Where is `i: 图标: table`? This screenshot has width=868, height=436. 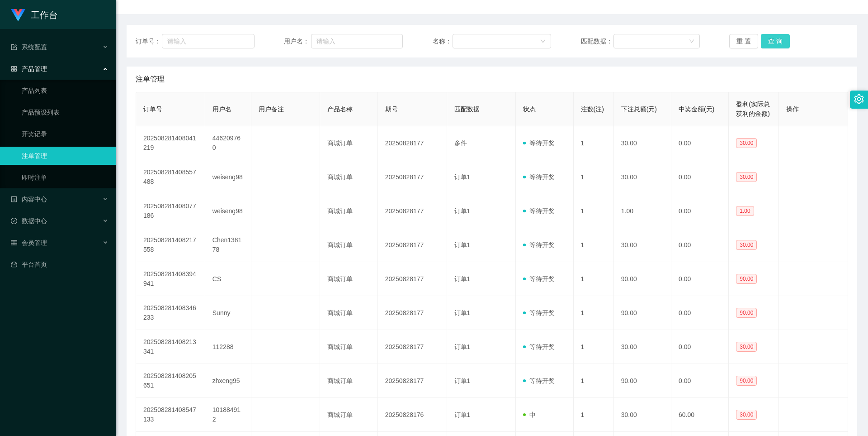 i: 图标: table is located at coordinates (14, 242).